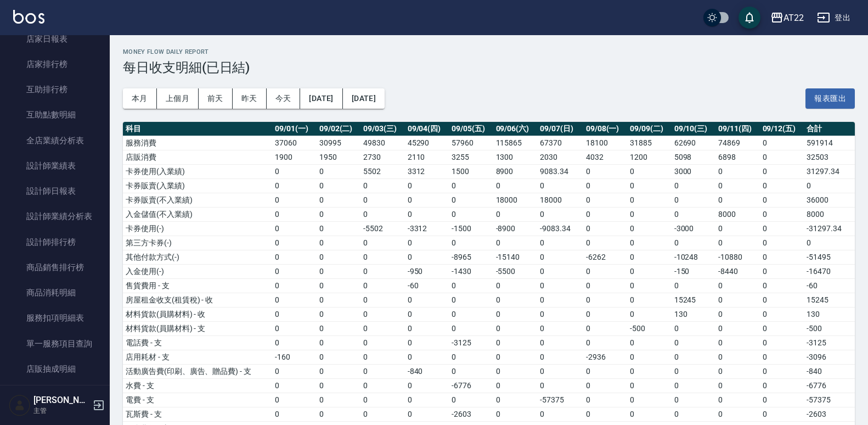  What do you see at coordinates (55, 267) in the screenshot?
I see `a: 商品銷售排行榜` at bounding box center [55, 267].